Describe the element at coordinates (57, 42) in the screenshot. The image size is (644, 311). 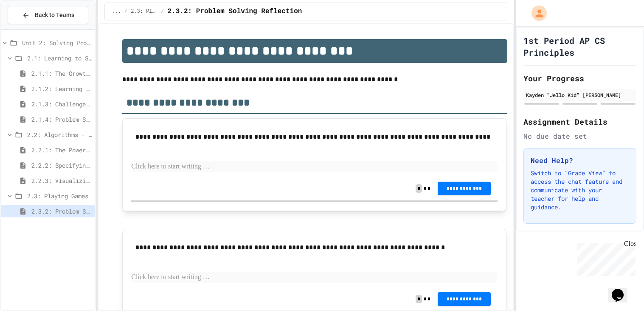
I see `span: Unit 2: Solving Problems in Computer Science` at that location.